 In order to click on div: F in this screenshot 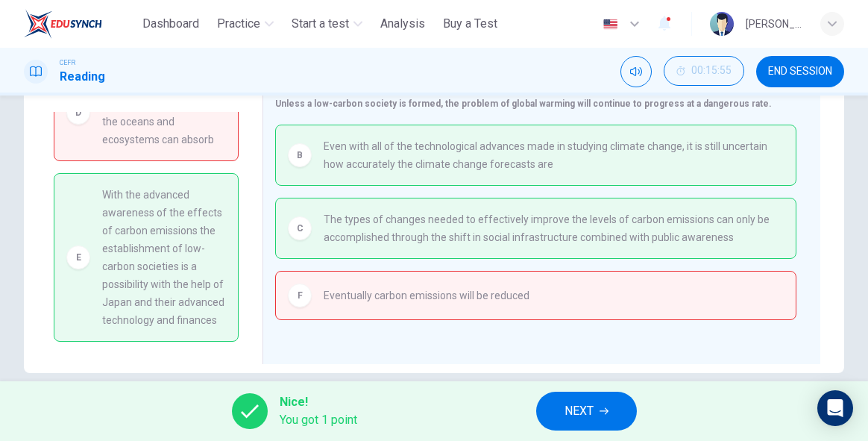, I will do `click(300, 295)`.